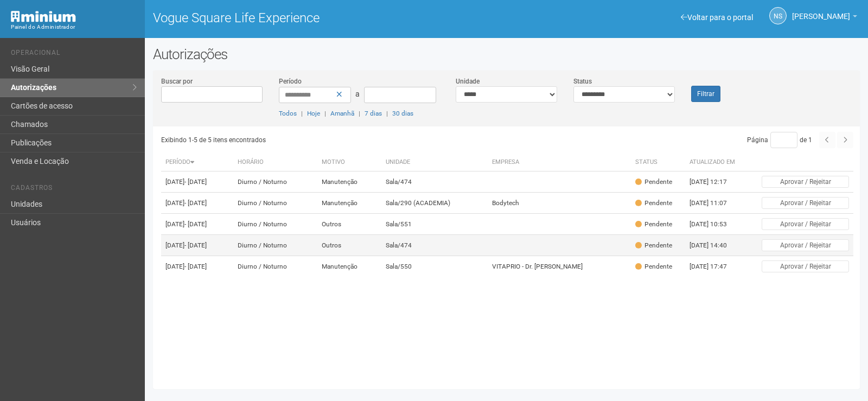  Describe the element at coordinates (715, 162) in the screenshot. I see `th: Atualizado em` at that location.